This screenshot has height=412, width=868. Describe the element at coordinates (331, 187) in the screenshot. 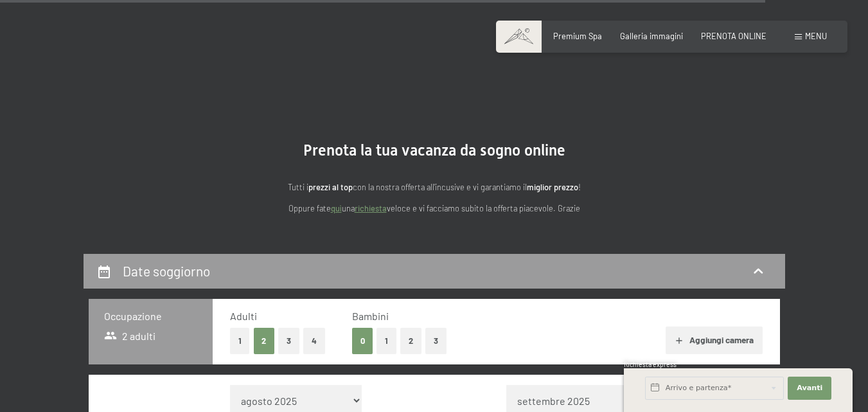

I see `strong: prezzi al top` at that location.